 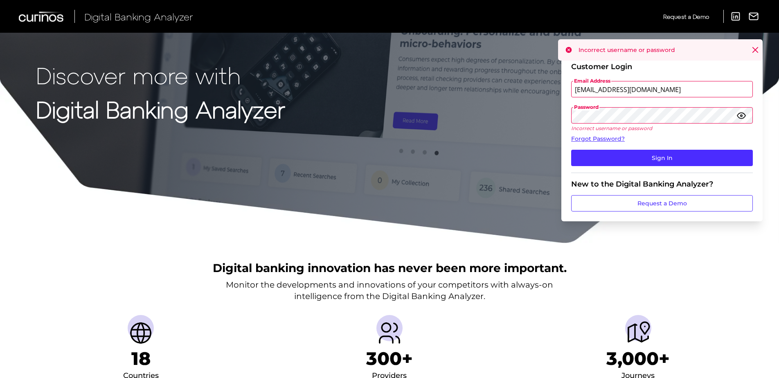 I want to click on h1: 3,000+, so click(x=638, y=358).